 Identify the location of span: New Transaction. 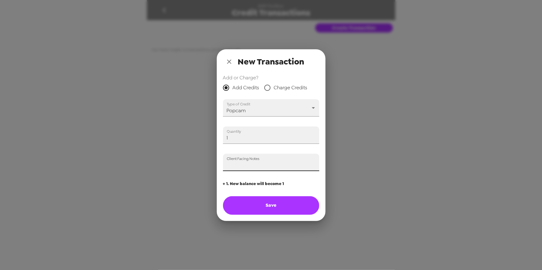
(271, 62).